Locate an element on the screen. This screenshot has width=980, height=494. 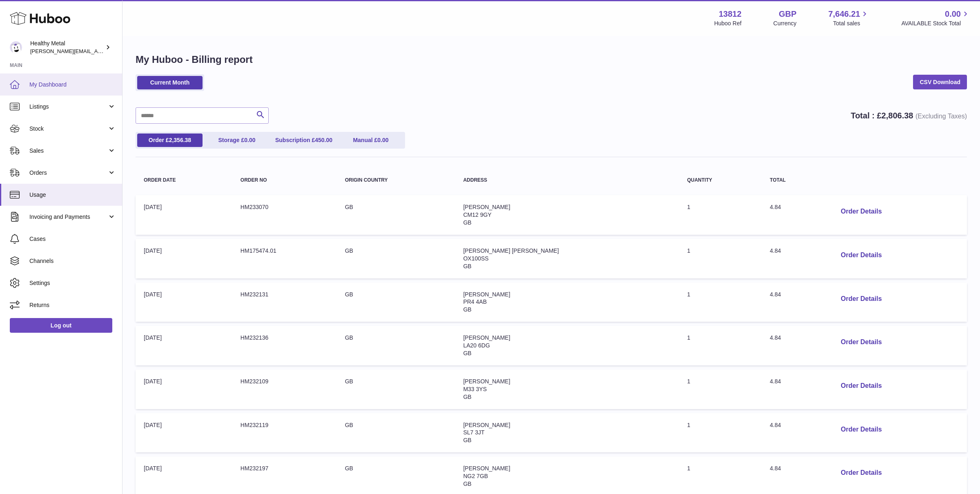
th: Origin Country is located at coordinates (396, 180).